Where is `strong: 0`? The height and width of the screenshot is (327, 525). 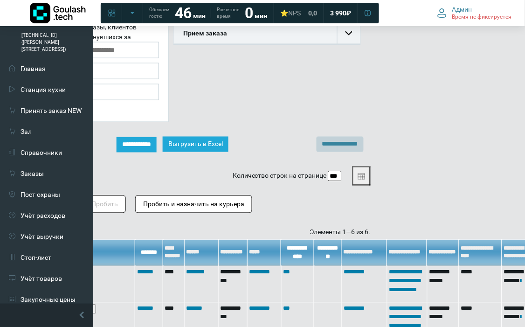
strong: 0 is located at coordinates (249, 13).